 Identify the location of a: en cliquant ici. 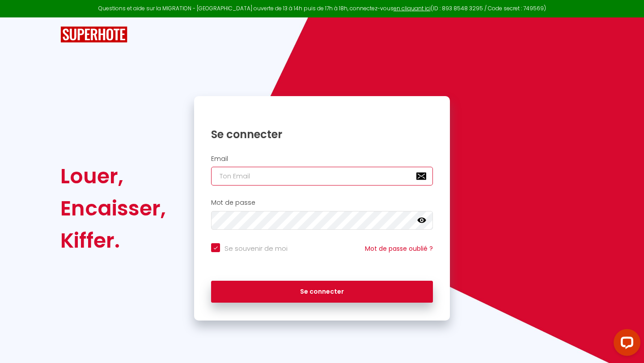
(412, 8).